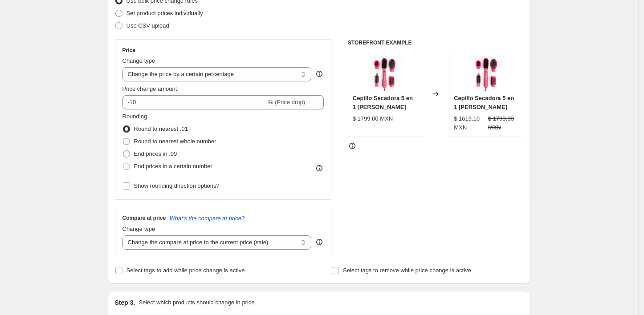 Image resolution: width=644 pixels, height=315 pixels. What do you see at coordinates (175, 141) in the screenshot?
I see `span: Round to nearest whole number` at bounding box center [175, 141].